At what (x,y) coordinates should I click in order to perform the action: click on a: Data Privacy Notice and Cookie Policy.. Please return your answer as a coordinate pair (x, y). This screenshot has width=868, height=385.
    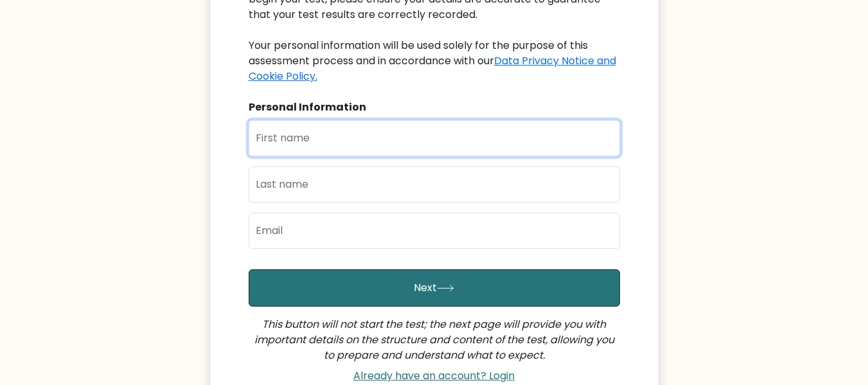
    Looking at the image, I should click on (432, 68).